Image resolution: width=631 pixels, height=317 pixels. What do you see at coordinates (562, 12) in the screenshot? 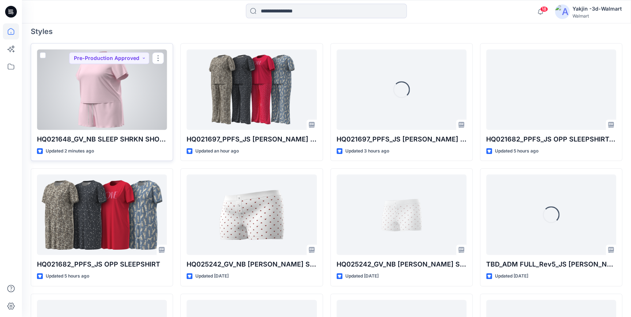
I see `img: avatar` at bounding box center [562, 12].